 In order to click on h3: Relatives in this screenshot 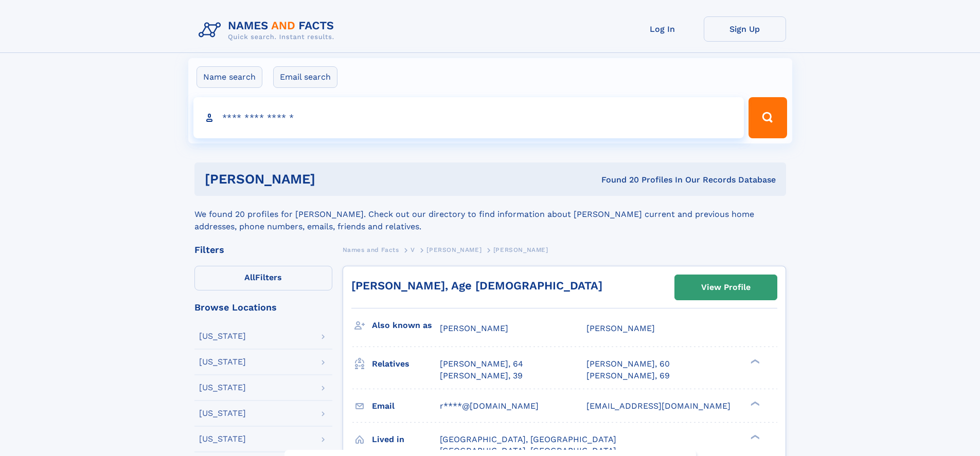, I will do `click(406, 364)`.